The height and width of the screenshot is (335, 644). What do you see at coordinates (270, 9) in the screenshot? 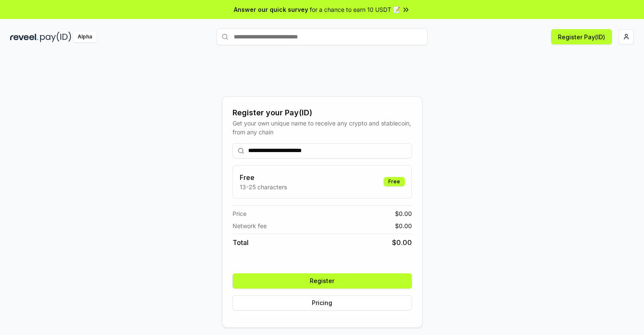
I see `span: Answer our quick survey` at bounding box center [270, 9].